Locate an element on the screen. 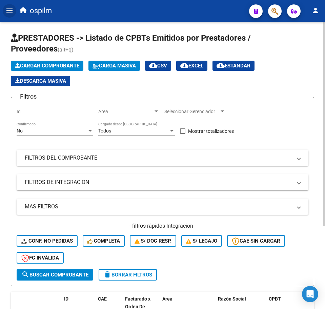 The width and height of the screenshot is (325, 309). mat-icon: search is located at coordinates (25, 274).